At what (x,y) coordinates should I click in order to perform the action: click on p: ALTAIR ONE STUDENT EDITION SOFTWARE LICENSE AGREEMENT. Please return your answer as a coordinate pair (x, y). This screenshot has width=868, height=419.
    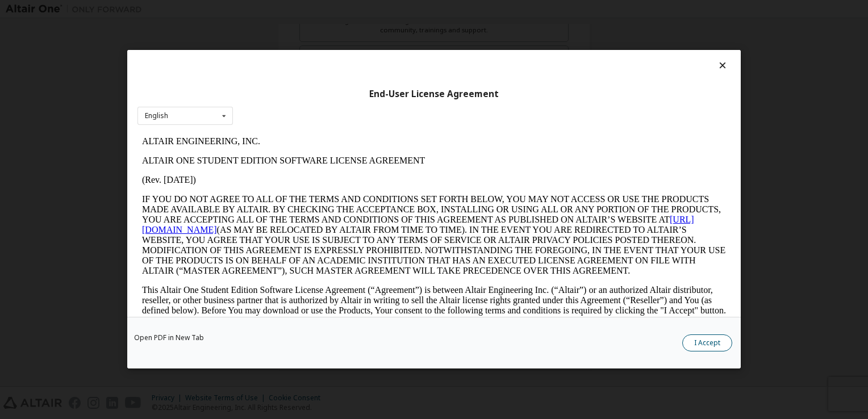
    Looking at the image, I should click on (297, 29).